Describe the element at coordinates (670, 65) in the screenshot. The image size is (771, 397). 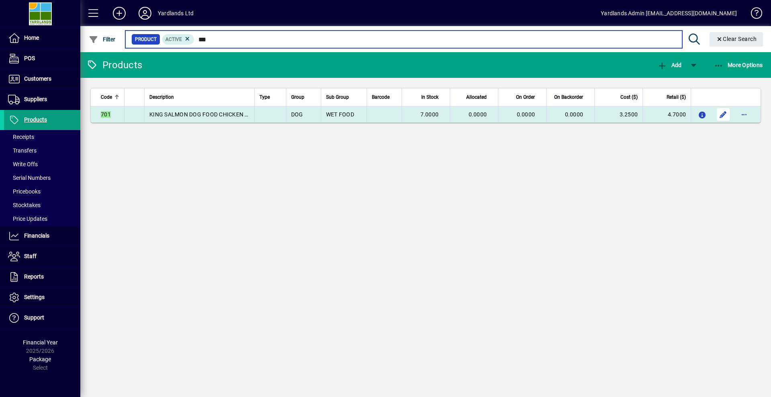
I see `span: Add` at that location.